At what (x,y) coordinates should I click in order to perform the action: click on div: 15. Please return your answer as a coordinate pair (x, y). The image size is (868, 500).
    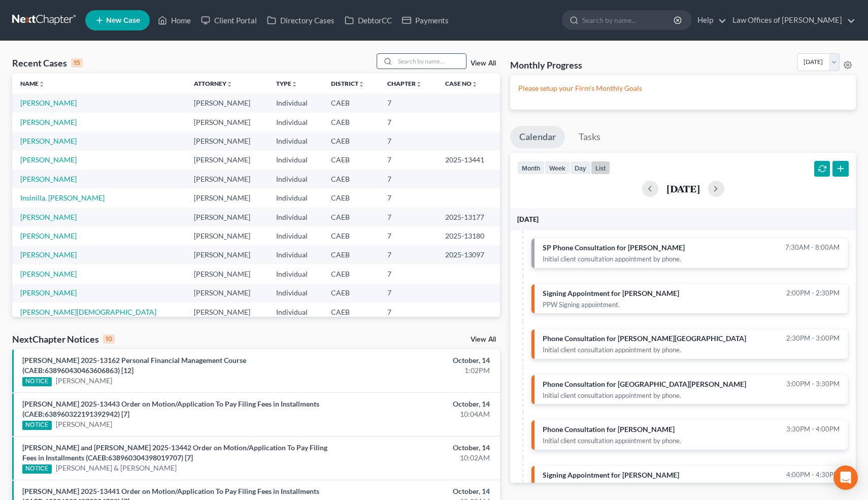
    Looking at the image, I should click on (76, 63).